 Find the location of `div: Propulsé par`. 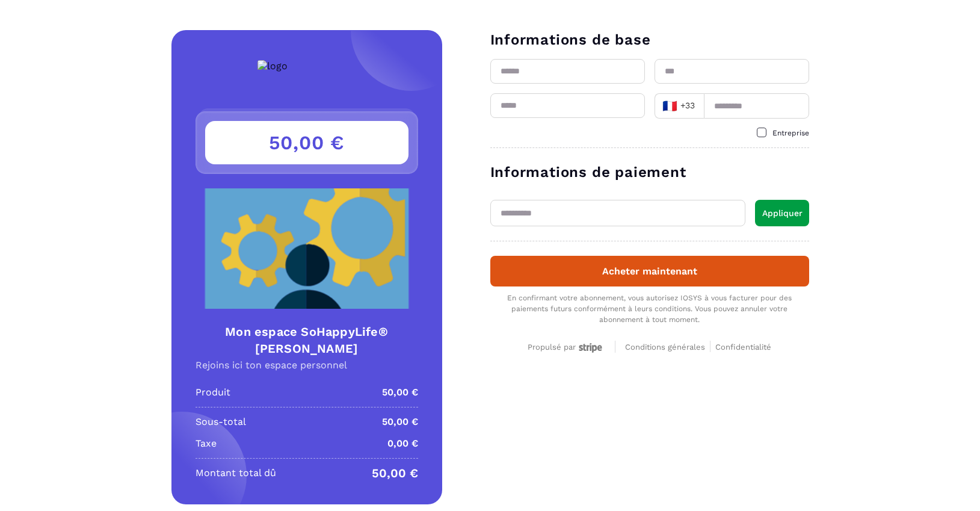

div: Propulsé par is located at coordinates (566, 347).